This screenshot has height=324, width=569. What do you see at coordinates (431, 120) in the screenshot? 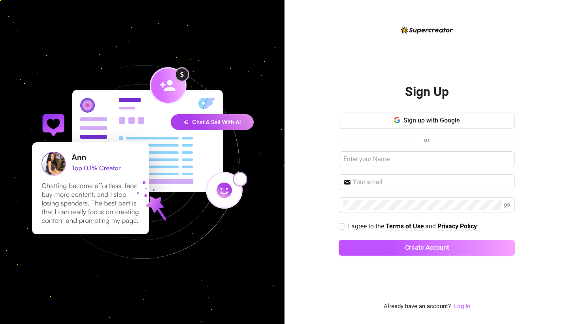
I see `span: Sign up with Google` at bounding box center [431, 120].